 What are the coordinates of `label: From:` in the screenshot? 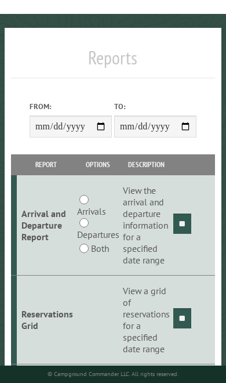 It's located at (71, 106).